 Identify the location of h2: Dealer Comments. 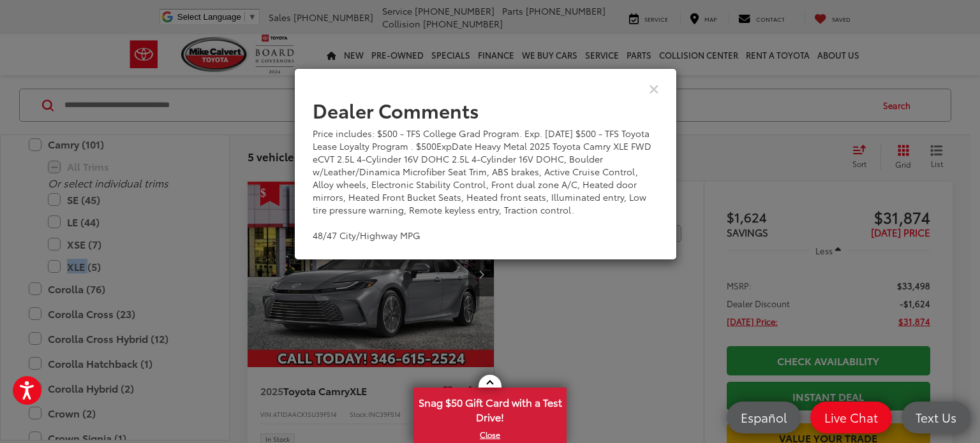
(486, 110).